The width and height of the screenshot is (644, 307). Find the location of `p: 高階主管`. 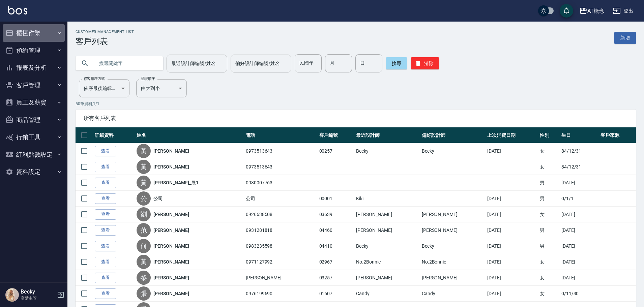

p: 高階主管 is located at coordinates (38, 298).